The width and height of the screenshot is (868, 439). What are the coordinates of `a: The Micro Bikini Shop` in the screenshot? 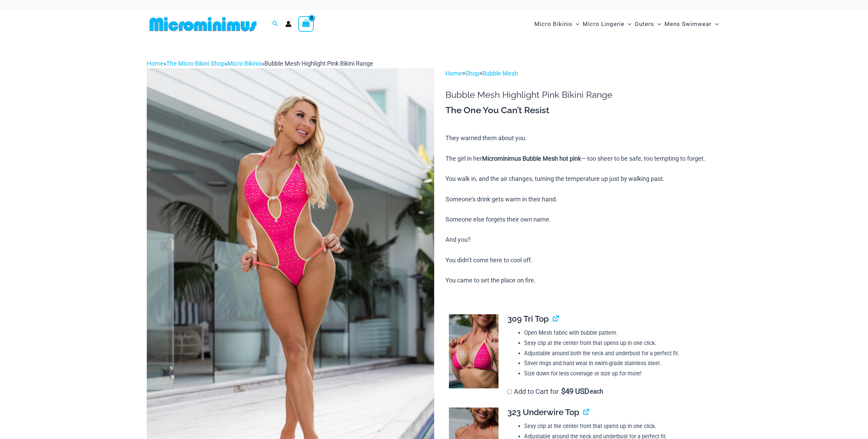 It's located at (196, 63).